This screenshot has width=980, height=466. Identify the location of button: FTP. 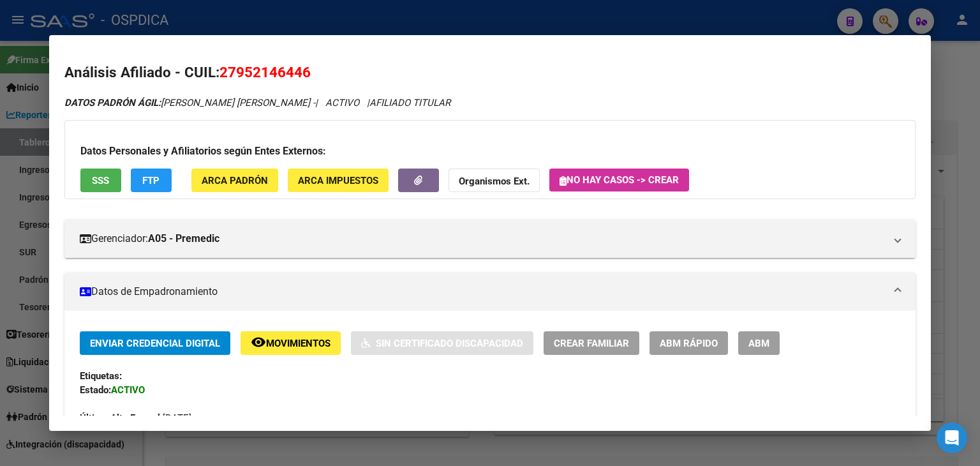
(151, 180).